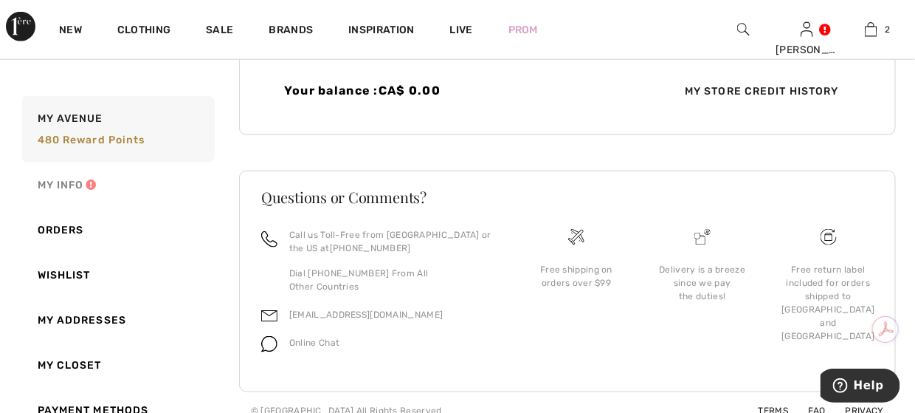  I want to click on img: email, so click(269, 316).